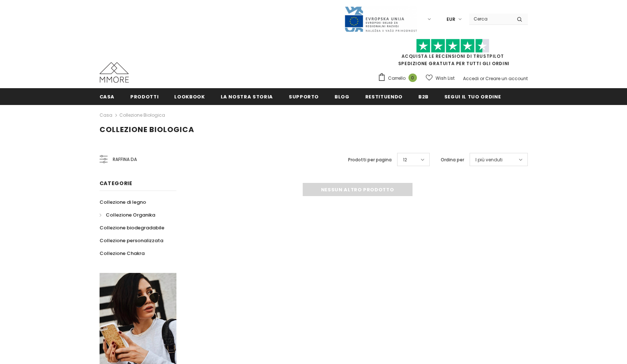  Describe the element at coordinates (122, 253) in the screenshot. I see `span: Collezione Chakra` at that location.